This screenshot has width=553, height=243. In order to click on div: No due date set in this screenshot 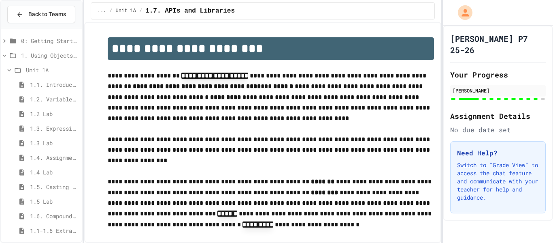, I will do `click(498, 130)`.